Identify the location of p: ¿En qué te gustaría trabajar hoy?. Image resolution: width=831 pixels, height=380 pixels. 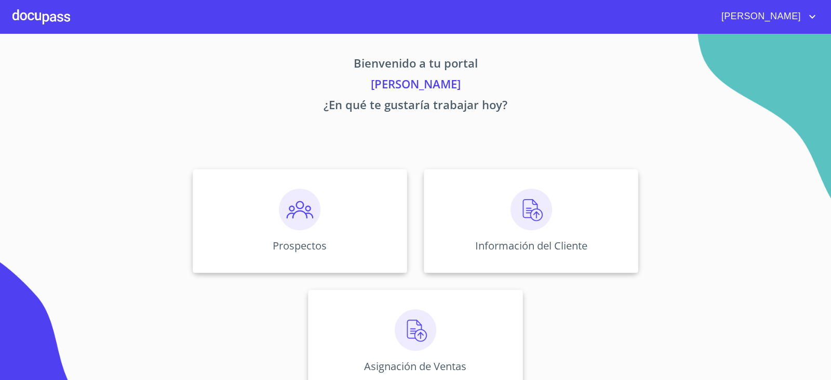
(415, 106).